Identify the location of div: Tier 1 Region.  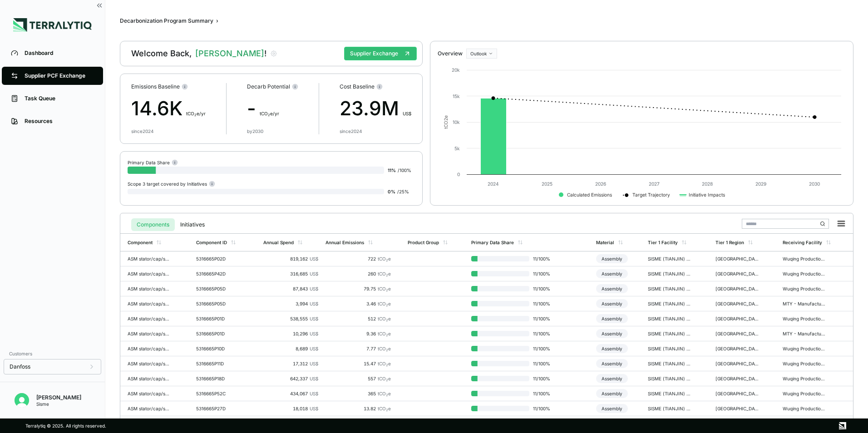
(729, 242).